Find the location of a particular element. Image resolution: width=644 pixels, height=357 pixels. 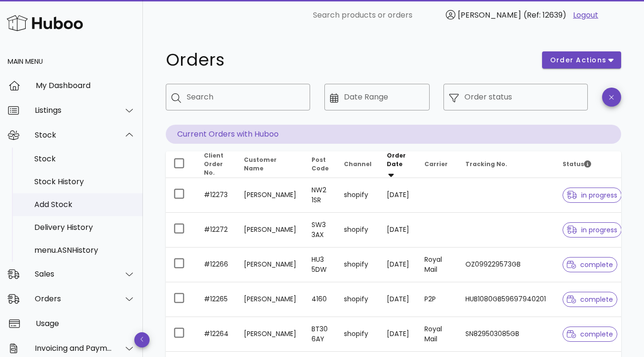

td: #12272 is located at coordinates (216, 230).